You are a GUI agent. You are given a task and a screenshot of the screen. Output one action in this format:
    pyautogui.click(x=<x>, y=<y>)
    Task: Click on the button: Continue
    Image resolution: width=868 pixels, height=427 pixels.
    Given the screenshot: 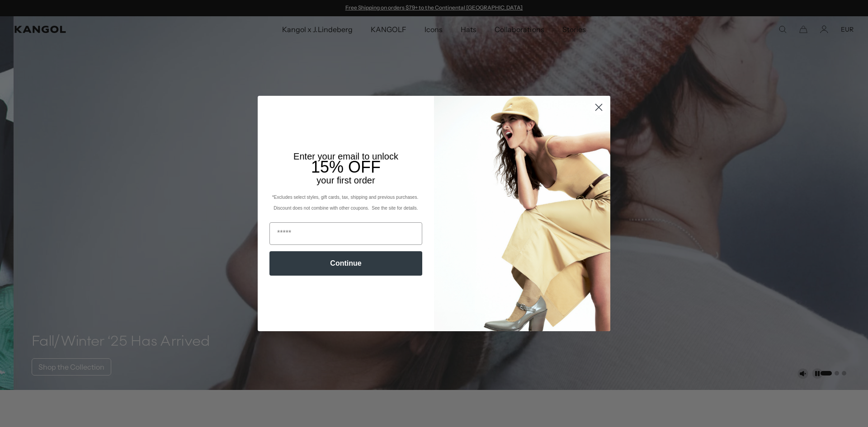 What is the action you would take?
    pyautogui.click(x=346, y=263)
    